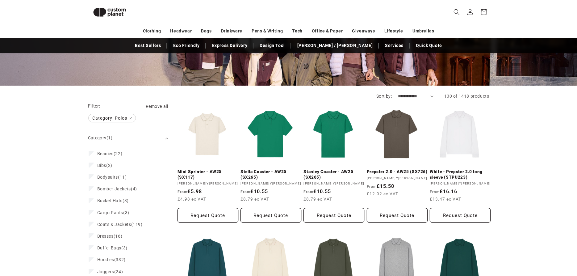 The height and width of the screenshot is (276, 577). I want to click on span: Joggers, so click(106, 271).